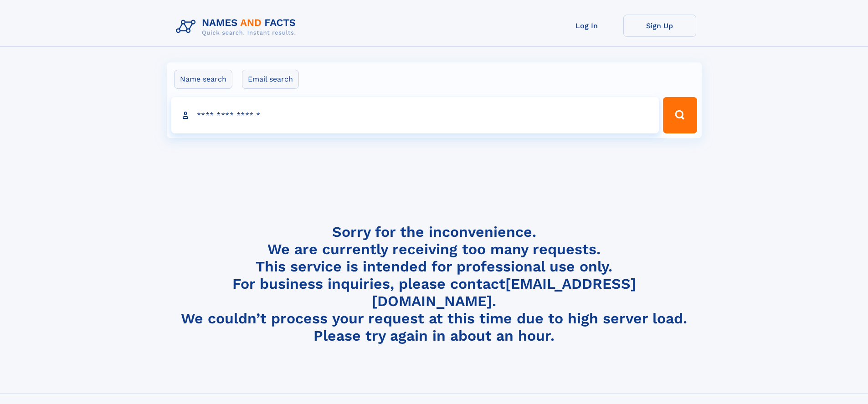 The height and width of the screenshot is (404, 868). What do you see at coordinates (680, 115) in the screenshot?
I see `button: Search Button` at bounding box center [680, 115].